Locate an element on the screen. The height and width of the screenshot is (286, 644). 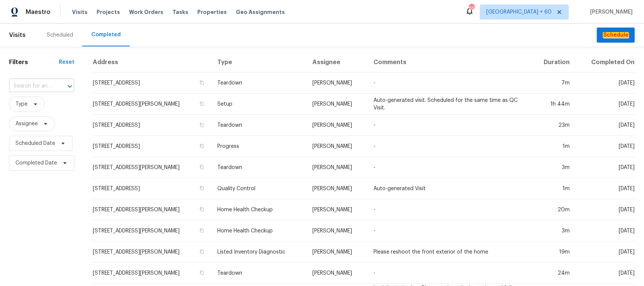
span: Geo Assignments is located at coordinates (260, 12).